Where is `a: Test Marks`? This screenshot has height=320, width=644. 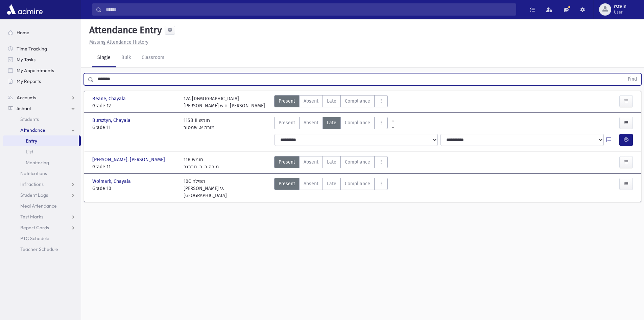 a: Test Marks is located at coordinates (42, 217).